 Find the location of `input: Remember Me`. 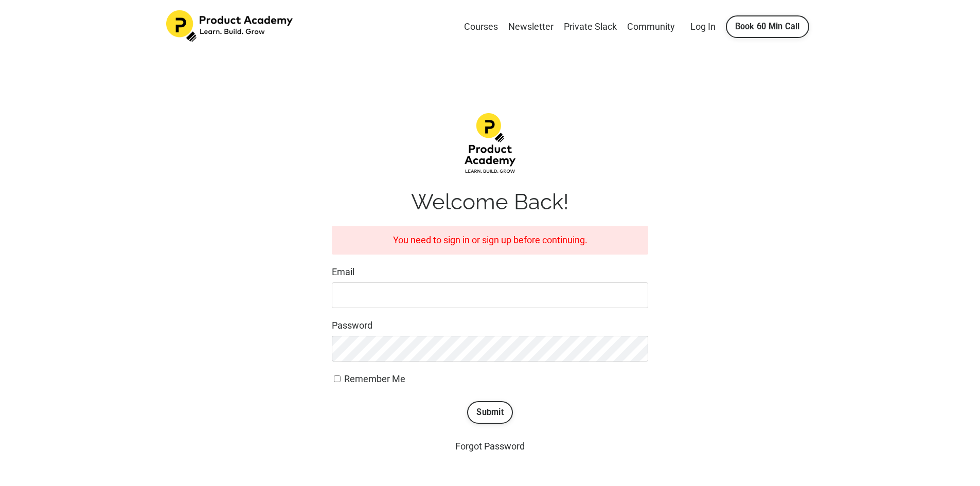

input: Remember Me is located at coordinates (337, 379).